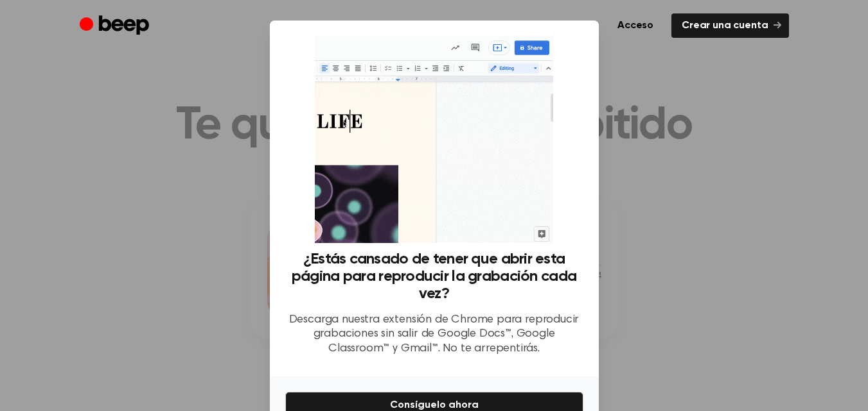 This screenshot has width=868, height=411. Describe the element at coordinates (434, 139) in the screenshot. I see `img: Extensión de pitido en acción` at that location.